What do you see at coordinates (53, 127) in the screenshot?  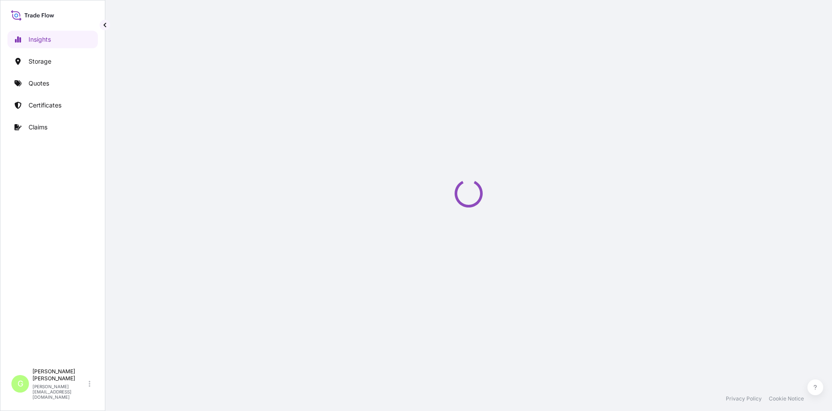 I see `a: Claims` at bounding box center [53, 127].